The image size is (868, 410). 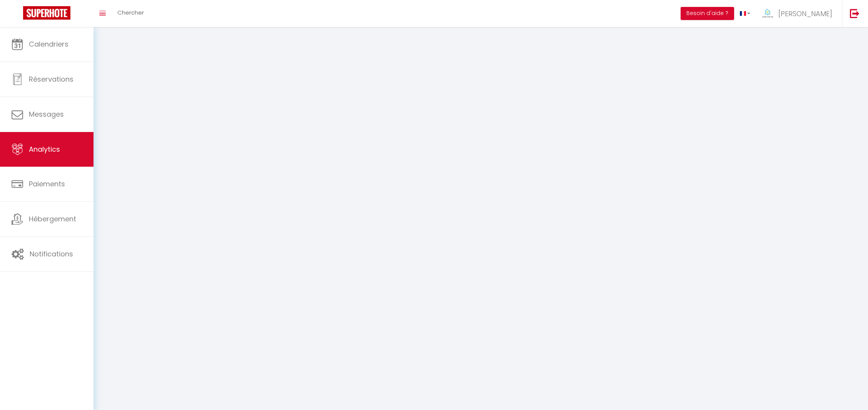 I want to click on span: Messages, so click(x=46, y=114).